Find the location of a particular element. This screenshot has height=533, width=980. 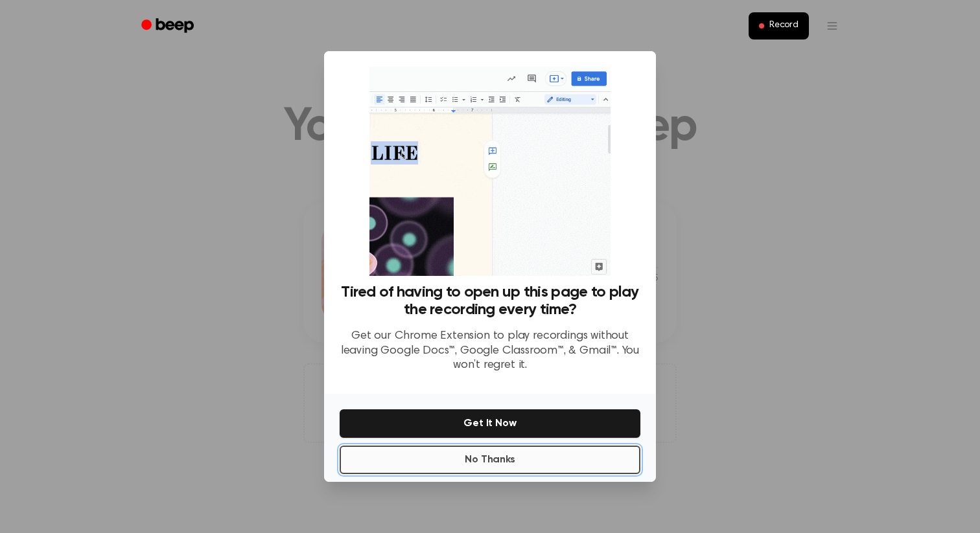

button: Open menu is located at coordinates (832, 26).